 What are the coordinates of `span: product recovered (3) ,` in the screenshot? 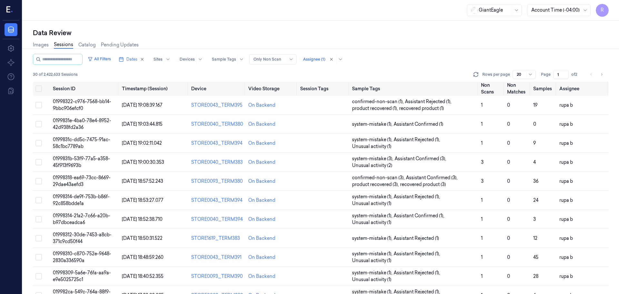 It's located at (376, 184).